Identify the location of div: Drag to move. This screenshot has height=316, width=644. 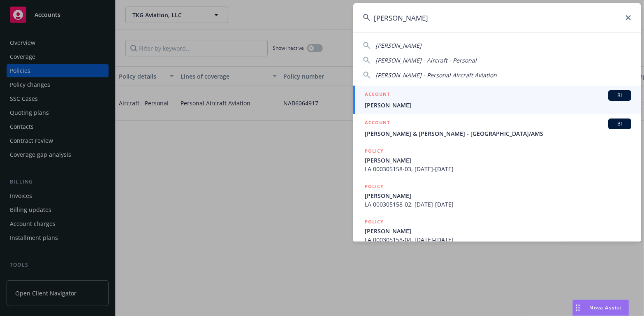
(578, 308).